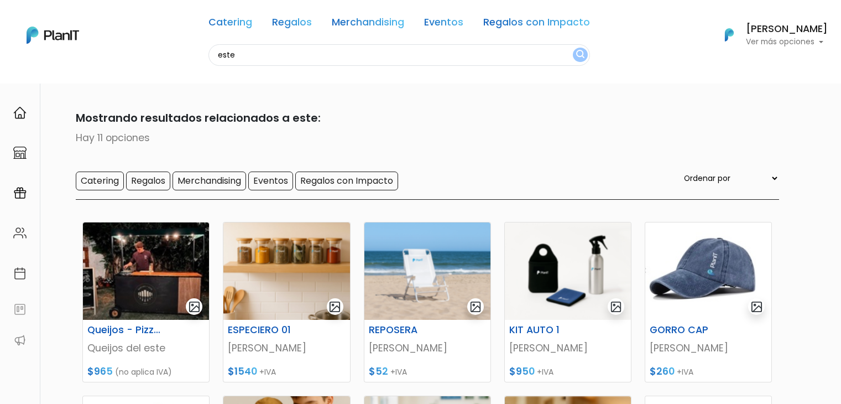  Describe the element at coordinates (292, 24) in the screenshot. I see `a: Regalos` at that location.